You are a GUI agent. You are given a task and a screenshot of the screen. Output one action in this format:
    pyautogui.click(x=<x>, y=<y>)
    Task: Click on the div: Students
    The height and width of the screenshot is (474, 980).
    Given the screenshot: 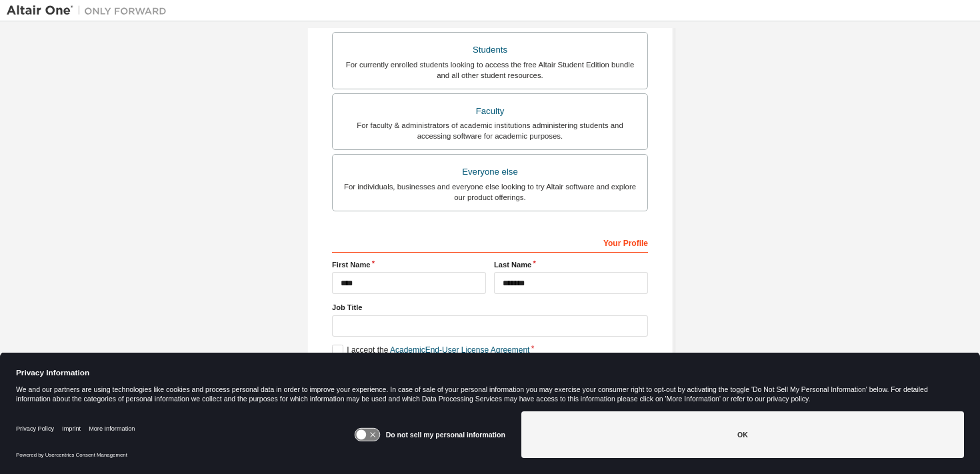 What is the action you would take?
    pyautogui.click(x=490, y=50)
    